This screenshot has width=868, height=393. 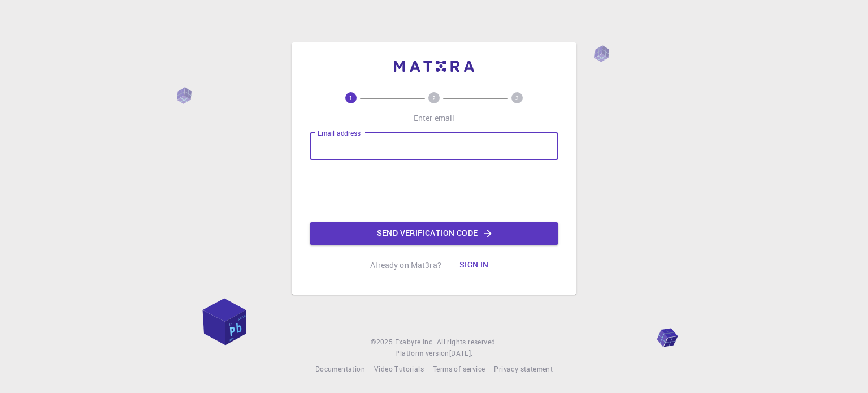 What do you see at coordinates (434, 98) in the screenshot?
I see `text: 2` at bounding box center [434, 98].